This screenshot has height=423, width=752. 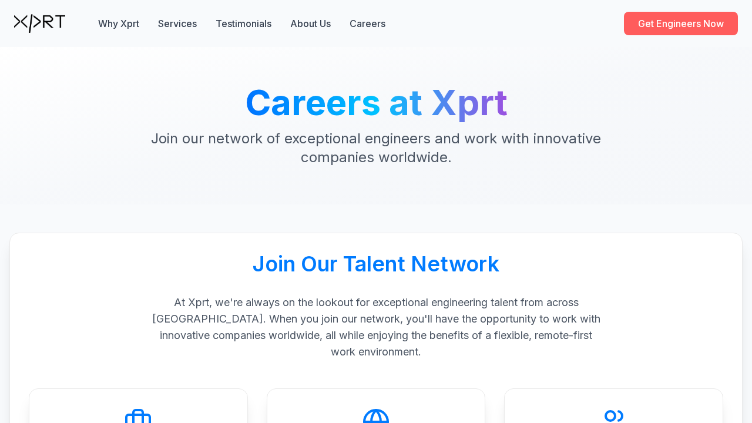 What do you see at coordinates (367, 24) in the screenshot?
I see `a: Careers` at bounding box center [367, 24].